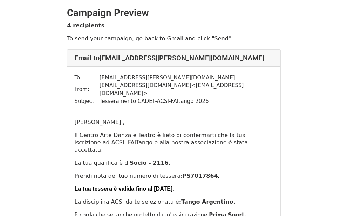  What do you see at coordinates (86, 25) in the screenshot?
I see `strong: 4 recipients` at bounding box center [86, 25].